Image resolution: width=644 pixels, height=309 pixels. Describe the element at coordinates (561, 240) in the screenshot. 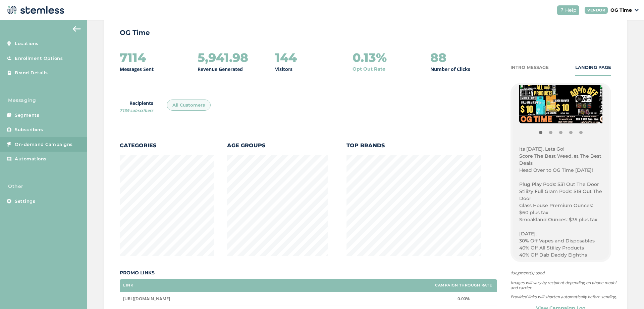

I see `p: 30% Off Vapes and Disposables` at that location.